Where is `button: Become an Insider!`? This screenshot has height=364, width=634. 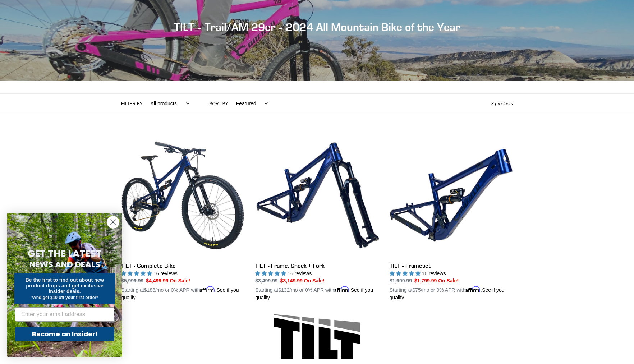
button: Become an Insider! is located at coordinates (65, 334).